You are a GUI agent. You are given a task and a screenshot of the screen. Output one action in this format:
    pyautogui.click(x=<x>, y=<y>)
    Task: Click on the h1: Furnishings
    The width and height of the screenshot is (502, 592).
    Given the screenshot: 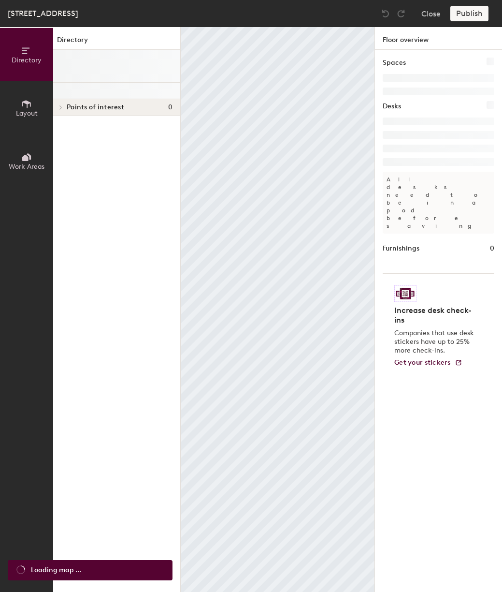 What is the action you would take?
    pyautogui.click(x=401, y=249)
    